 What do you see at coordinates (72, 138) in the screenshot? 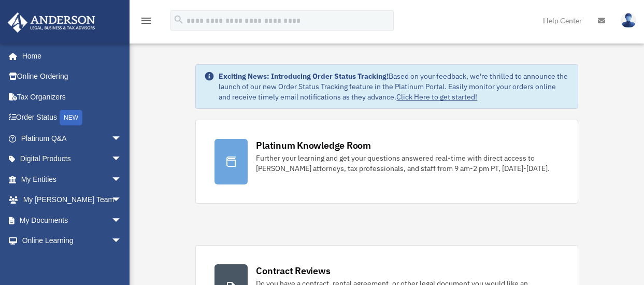
I see `a: Platinum Q&Aarrow_drop_down` at bounding box center [72, 138].